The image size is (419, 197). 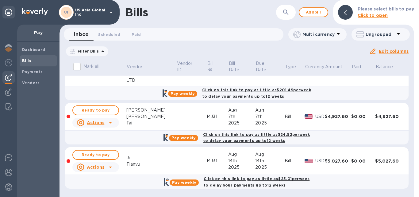 I want to click on span: Due Date, so click(x=270, y=67).